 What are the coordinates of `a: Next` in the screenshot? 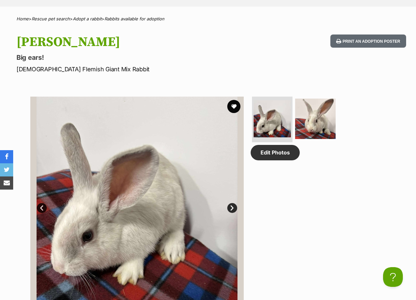 It's located at (232, 208).